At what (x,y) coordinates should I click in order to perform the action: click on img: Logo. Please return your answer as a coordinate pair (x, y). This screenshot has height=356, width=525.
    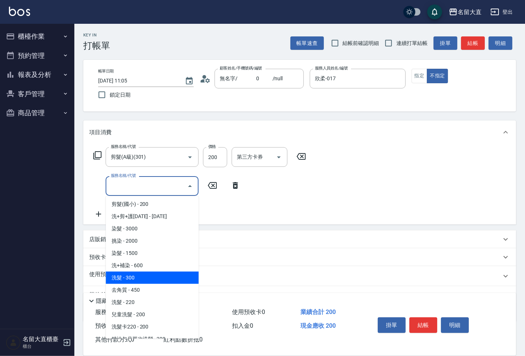
    Looking at the image, I should click on (19, 11).